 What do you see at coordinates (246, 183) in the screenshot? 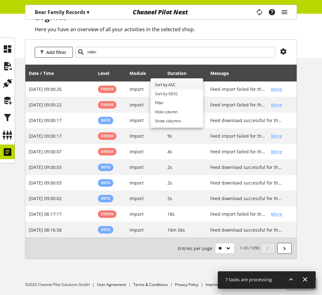
I see `h2: Feed download successful for the feed GOOGLE GB with the feed ID 615. (Feed unchanged)` at bounding box center [246, 183].